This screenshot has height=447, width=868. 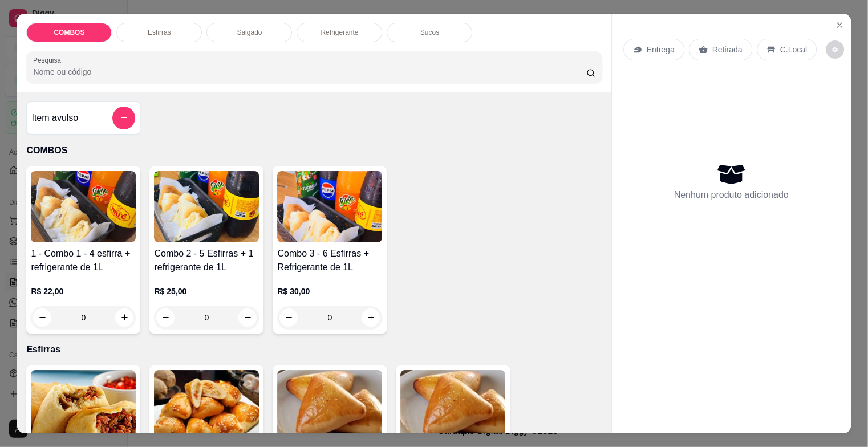 What do you see at coordinates (249, 32) in the screenshot?
I see `p: Salgado` at bounding box center [249, 32].